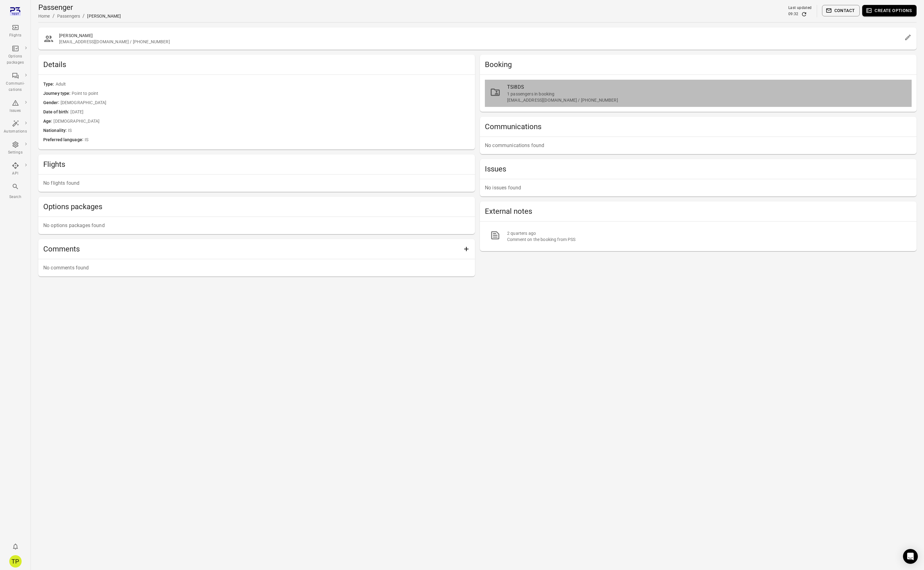 The image size is (924, 570). I want to click on h2: Details, so click(256, 65).